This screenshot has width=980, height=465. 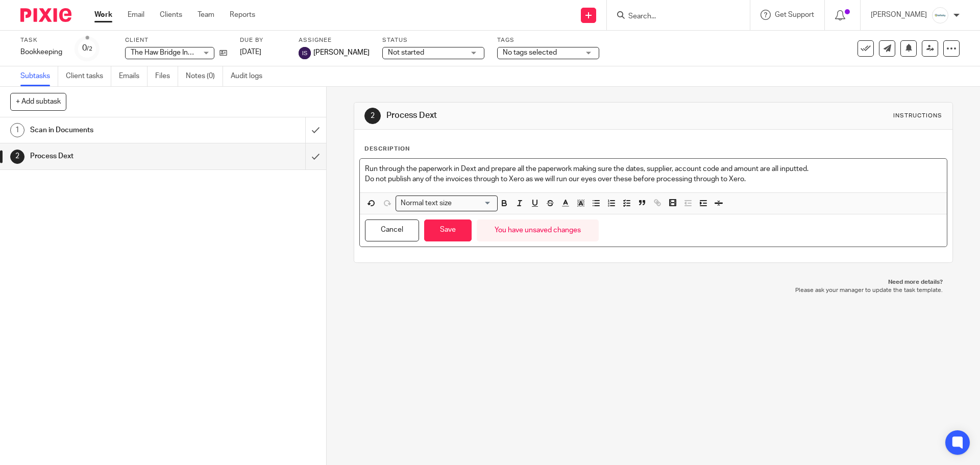 What do you see at coordinates (242, 15) in the screenshot?
I see `a: Reports` at bounding box center [242, 15].